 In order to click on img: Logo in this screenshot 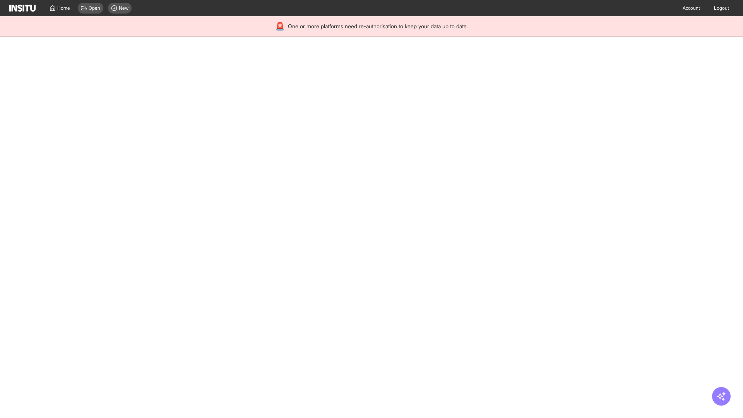, I will do `click(22, 8)`.